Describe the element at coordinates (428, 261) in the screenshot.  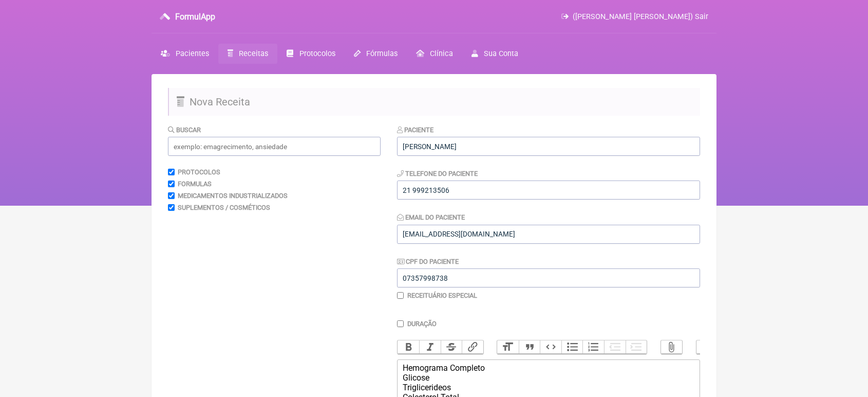
I see `label: CPF do Paciente` at that location.